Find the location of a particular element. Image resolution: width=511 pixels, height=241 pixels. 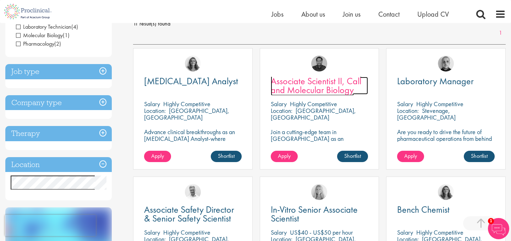

a: Laboratory Manager is located at coordinates (445, 81).